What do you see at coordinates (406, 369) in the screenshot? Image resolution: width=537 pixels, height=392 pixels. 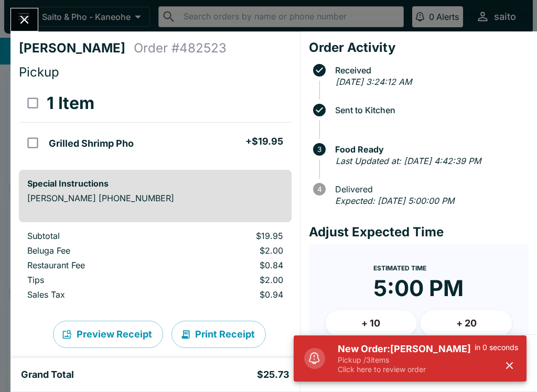 I see `p: Click here to review order` at bounding box center [406, 369].